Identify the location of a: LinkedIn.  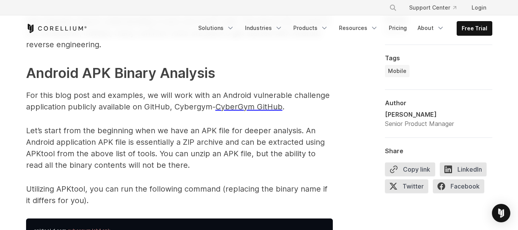
(466, 171).